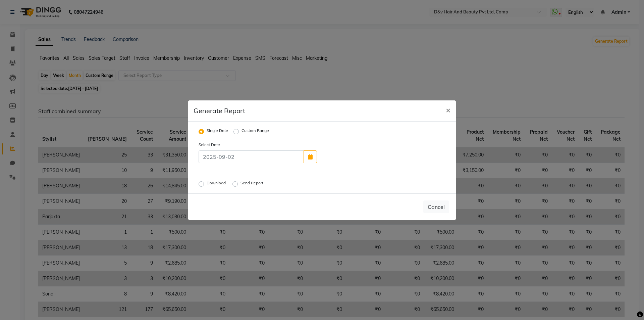 Image resolution: width=644 pixels, height=320 pixels. Describe the element at coordinates (252, 184) in the screenshot. I see `label: Send Report` at that location.